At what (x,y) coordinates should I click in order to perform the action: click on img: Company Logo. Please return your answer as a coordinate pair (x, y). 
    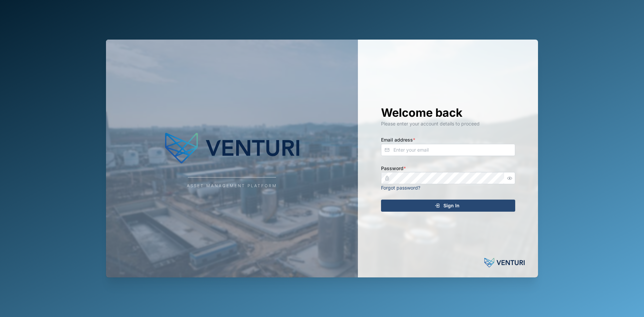
    Looking at the image, I should click on (232, 148).